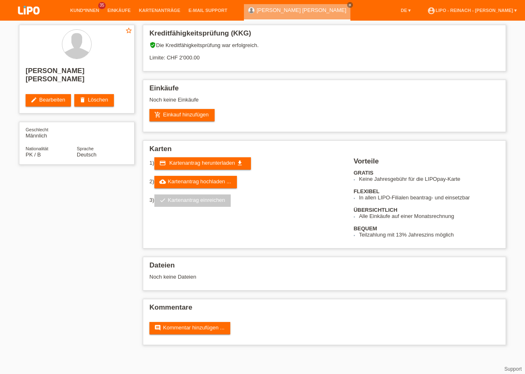 This screenshot has width=525, height=374. I want to click on a: add_shopping_cartEinkauf hinzufügen, so click(182, 115).